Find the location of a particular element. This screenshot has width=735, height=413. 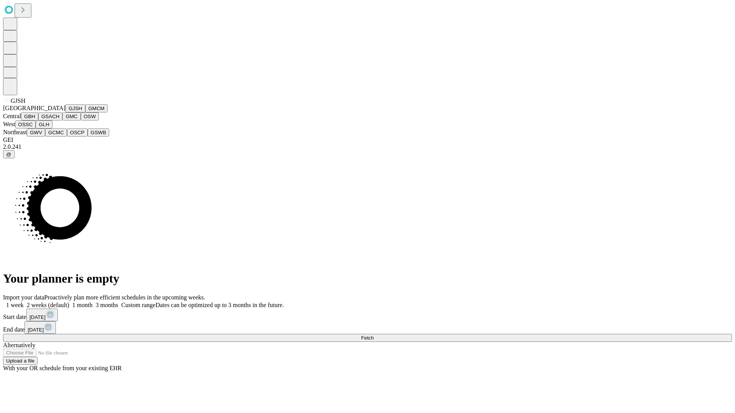

button: GSACH is located at coordinates (50, 116).